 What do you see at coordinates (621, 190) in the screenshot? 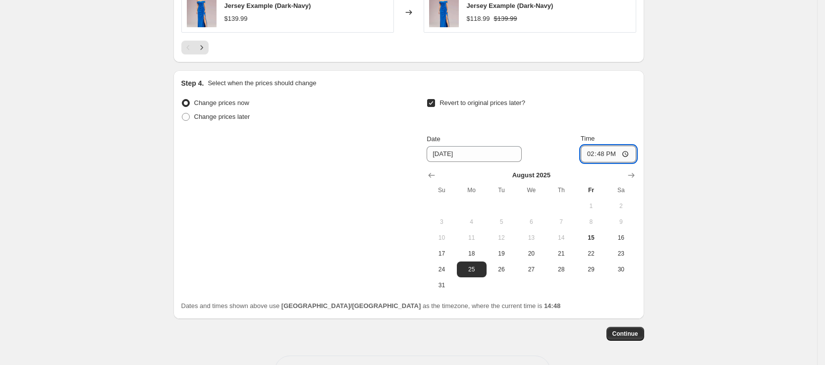
I see `span: Sa` at bounding box center [621, 190].